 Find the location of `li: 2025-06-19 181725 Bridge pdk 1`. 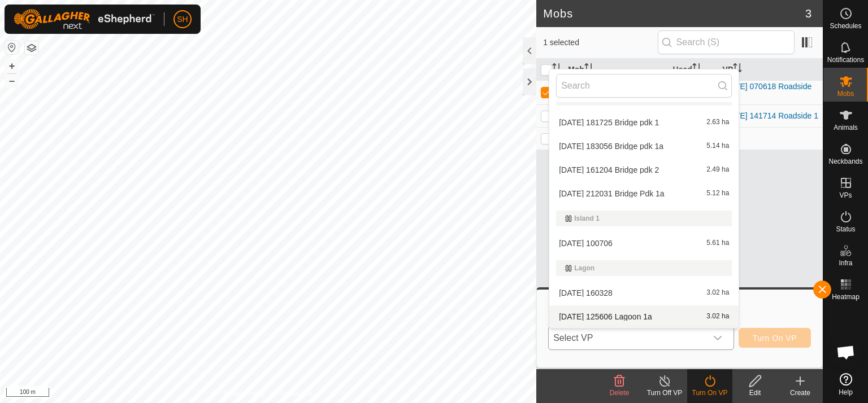

li: 2025-06-19 181725 Bridge pdk 1 is located at coordinates (644, 123).